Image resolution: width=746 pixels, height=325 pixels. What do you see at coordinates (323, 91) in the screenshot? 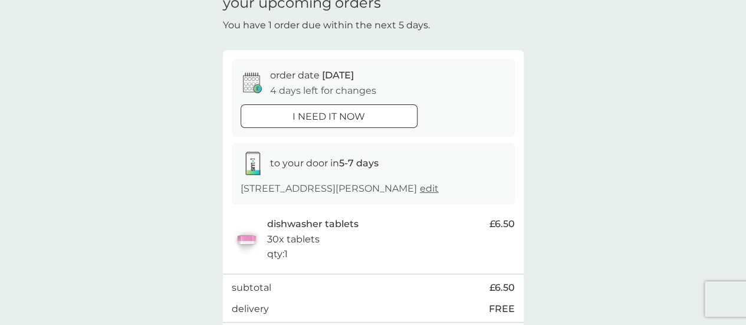
I see `p: 4 days left for changes` at bounding box center [323, 91].